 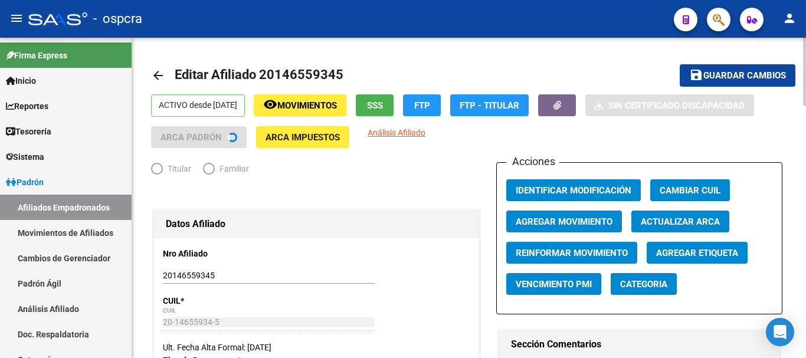 What do you see at coordinates (574, 190) in the screenshot?
I see `button: Identificar Modificación` at bounding box center [574, 190].